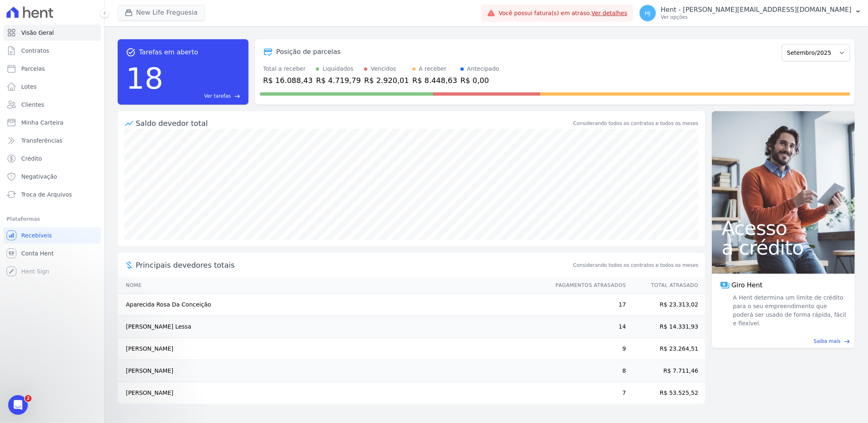 This screenshot has height=423, width=868. Describe the element at coordinates (31, 158) in the screenshot. I see `span: Crédito` at that location.